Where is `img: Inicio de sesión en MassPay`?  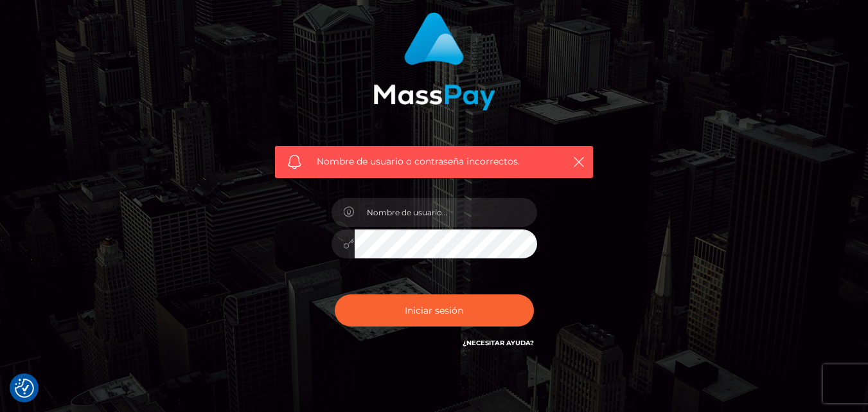
img: Inicio de sesión en MassPay is located at coordinates (434, 61).